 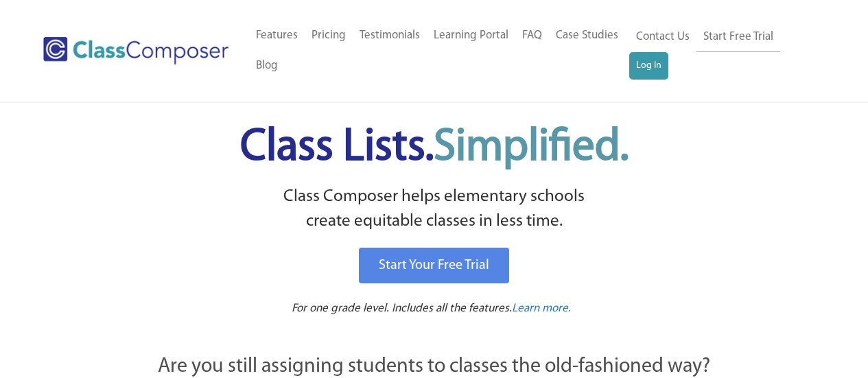 What do you see at coordinates (663, 37) in the screenshot?
I see `a: Contact Us` at bounding box center [663, 37].